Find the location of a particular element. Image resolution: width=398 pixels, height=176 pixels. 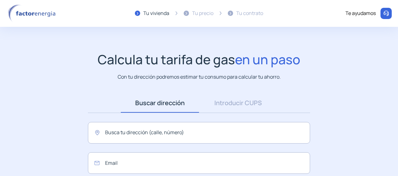

div: Tu contrato is located at coordinates (250, 13).